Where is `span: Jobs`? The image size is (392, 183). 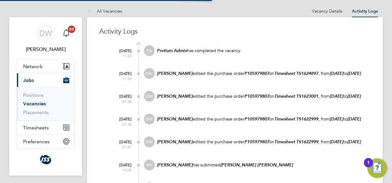 span: Jobs is located at coordinates (28, 80).